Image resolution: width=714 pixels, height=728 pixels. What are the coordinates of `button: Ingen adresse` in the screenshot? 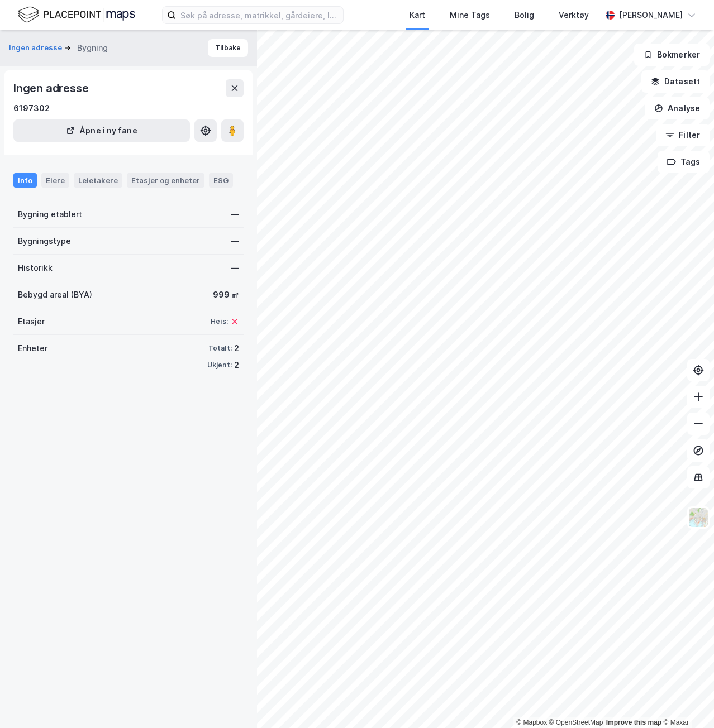 It's located at (37, 48).